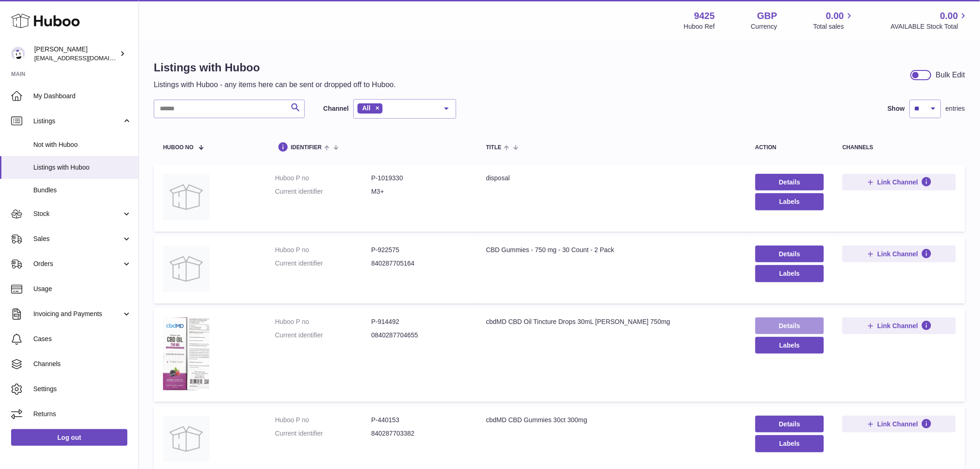 The image size is (980, 469). What do you see at coordinates (494, 147) in the screenshot?
I see `span: title` at bounding box center [494, 147].